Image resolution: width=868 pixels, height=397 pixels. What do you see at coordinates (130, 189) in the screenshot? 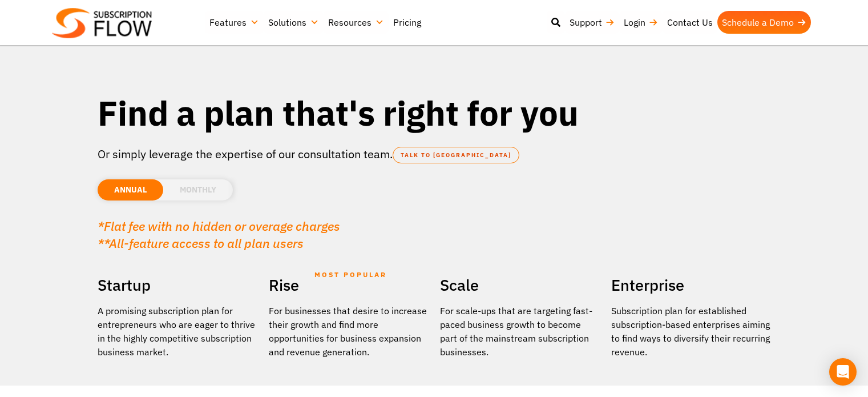
I see `li: ANNUAL` at bounding box center [130, 189].